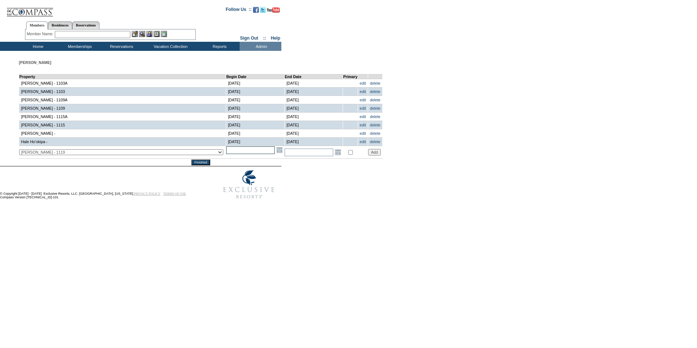 The width and height of the screenshot is (697, 348). What do you see at coordinates (174, 193) in the screenshot?
I see `a: TERMS OF USE` at bounding box center [174, 193].